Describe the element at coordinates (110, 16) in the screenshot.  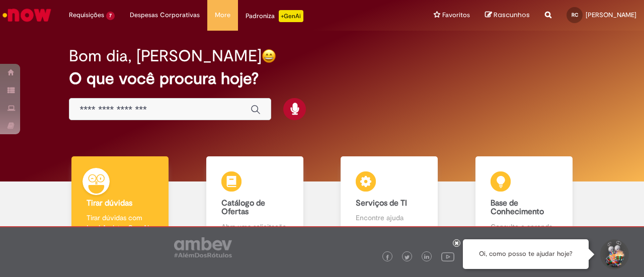
I see `span: 7` at that location.